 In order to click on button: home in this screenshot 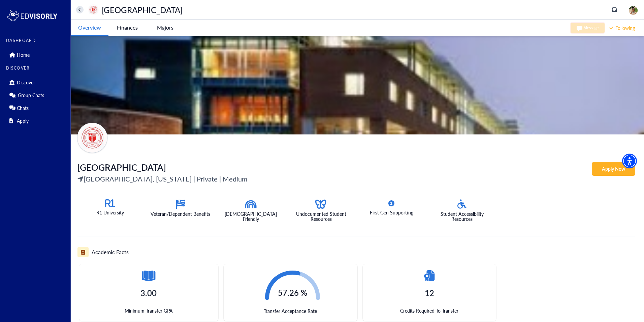, I will do `click(80, 10)`.